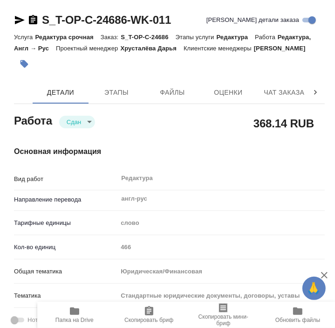 This screenshot has height=328, width=335. I want to click on p: Тематика, so click(66, 296).